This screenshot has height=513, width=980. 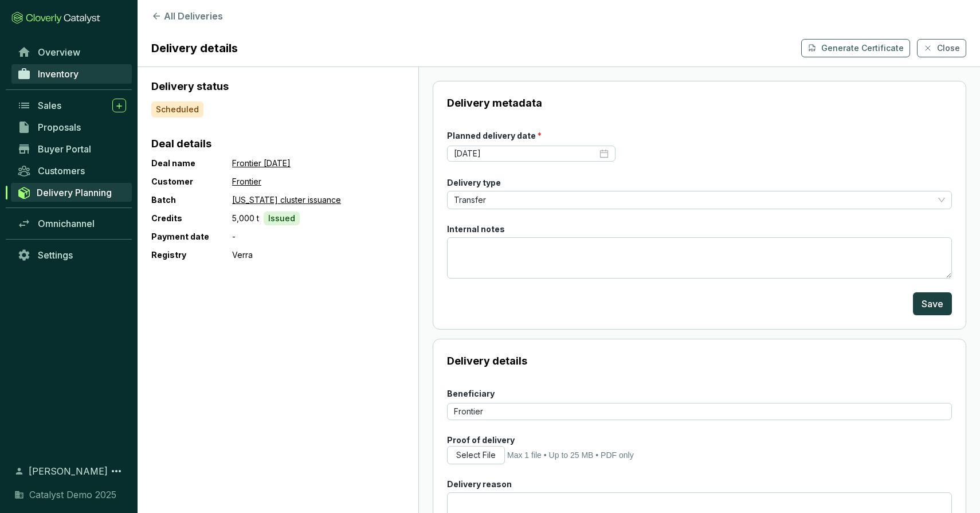 I want to click on div: Scheduled, so click(x=177, y=109).